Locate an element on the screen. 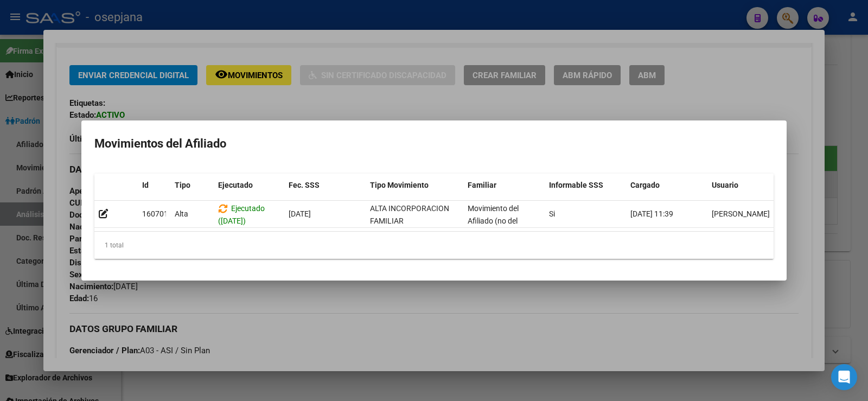  span: Cargado is located at coordinates (645, 185).